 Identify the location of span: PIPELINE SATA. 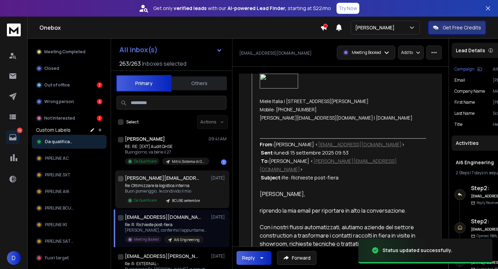
(59, 241).